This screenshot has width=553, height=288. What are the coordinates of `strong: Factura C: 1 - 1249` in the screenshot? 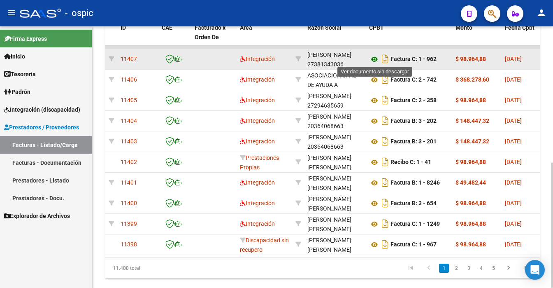 It's located at (415, 224).